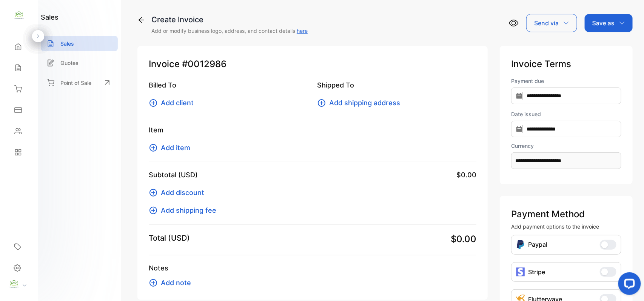 This screenshot has width=644, height=301. What do you see at coordinates (17, 15) in the screenshot?
I see `button: Open LiveChat chat widget` at bounding box center [17, 15].